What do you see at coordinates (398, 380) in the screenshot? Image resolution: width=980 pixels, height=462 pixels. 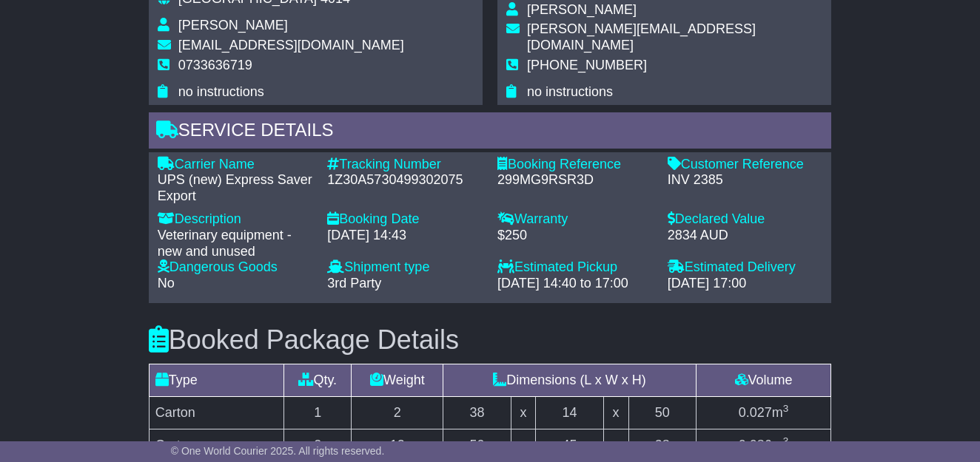 I see `td: Weight` at bounding box center [398, 380].